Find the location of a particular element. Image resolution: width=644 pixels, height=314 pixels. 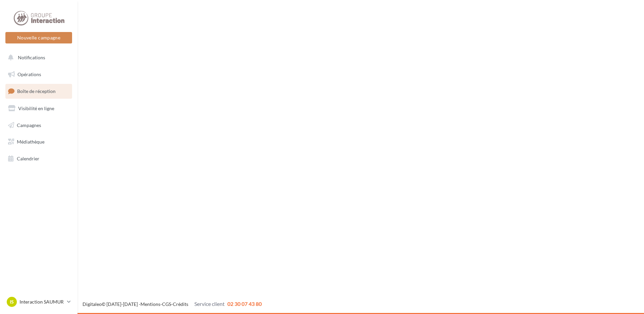

a: Crédits is located at coordinates (181, 304).